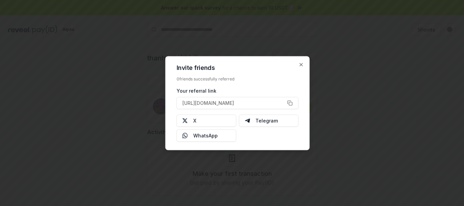 The width and height of the screenshot is (464, 206). I want to click on img: Telegram, so click(247, 121).